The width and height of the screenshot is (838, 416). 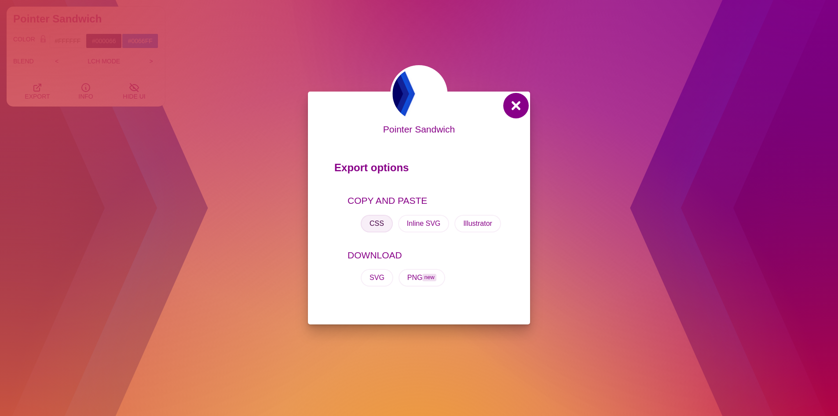 What do you see at coordinates (425, 201) in the screenshot?
I see `p: COPY AND PASTE` at bounding box center [425, 201].